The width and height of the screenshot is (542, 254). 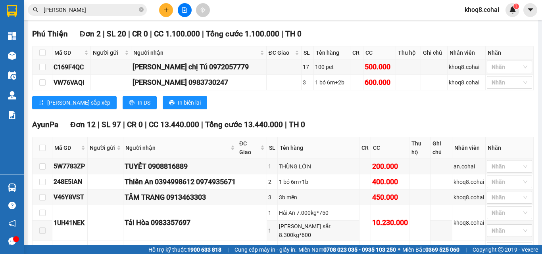 What do you see at coordinates (466, 53) in the screenshot?
I see `th: Nhân viên` at bounding box center [466, 53].